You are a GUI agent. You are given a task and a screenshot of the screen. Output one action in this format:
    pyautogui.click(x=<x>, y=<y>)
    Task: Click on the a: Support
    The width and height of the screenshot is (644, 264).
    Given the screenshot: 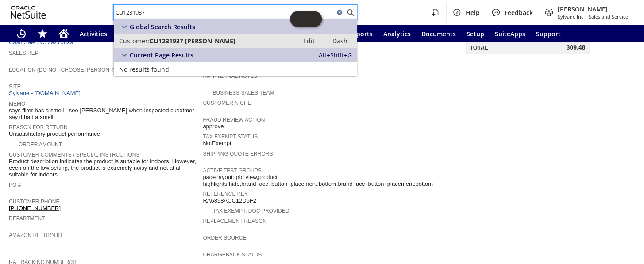 What is the action you would take?
    pyautogui.click(x=549, y=34)
    